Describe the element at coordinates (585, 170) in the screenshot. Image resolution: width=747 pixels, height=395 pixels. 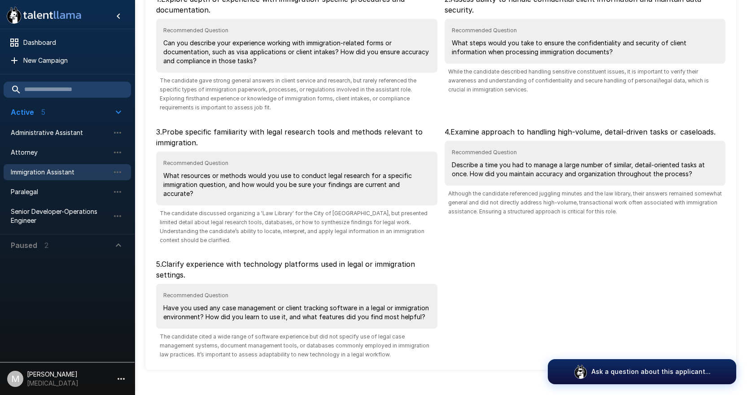
I see `p: Describe a time you had to manage a large number of similar, detail-oriented tasks at once. How d...` at that location.